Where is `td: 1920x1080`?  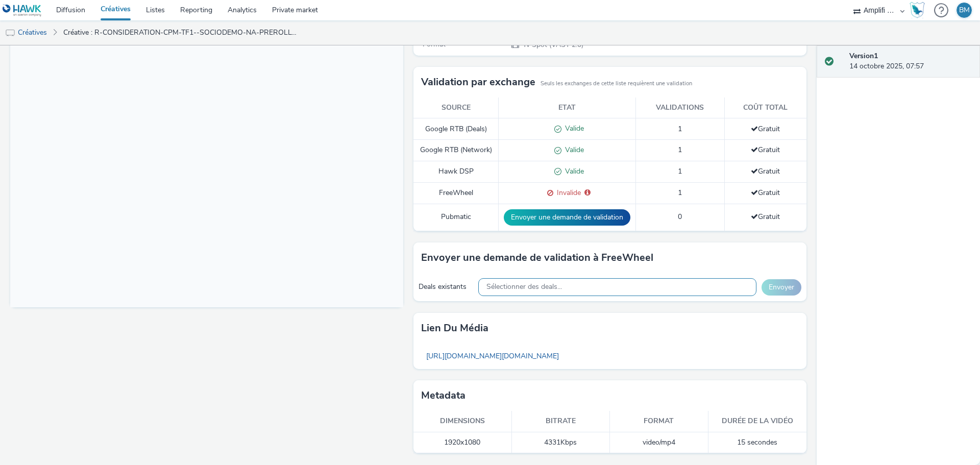 td: 1920x1080 is located at coordinates (463, 443).